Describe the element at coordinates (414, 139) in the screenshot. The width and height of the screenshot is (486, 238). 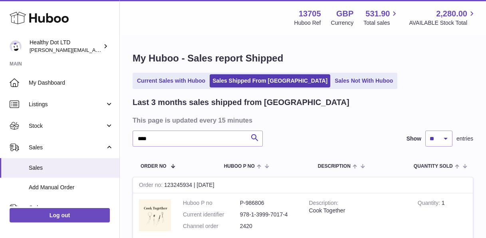
I see `label: Show` at that location.